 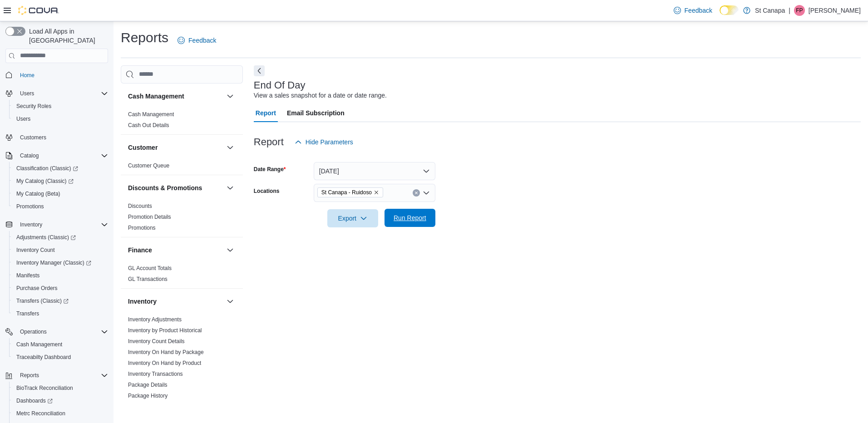 What do you see at coordinates (61, 314) in the screenshot?
I see `span: Transfers` at bounding box center [61, 314].